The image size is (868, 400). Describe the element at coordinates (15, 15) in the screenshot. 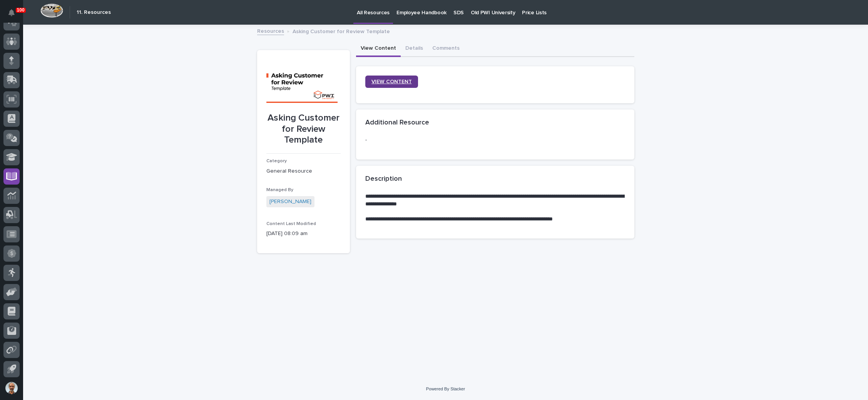

I see `div: Notifications100` at that location.